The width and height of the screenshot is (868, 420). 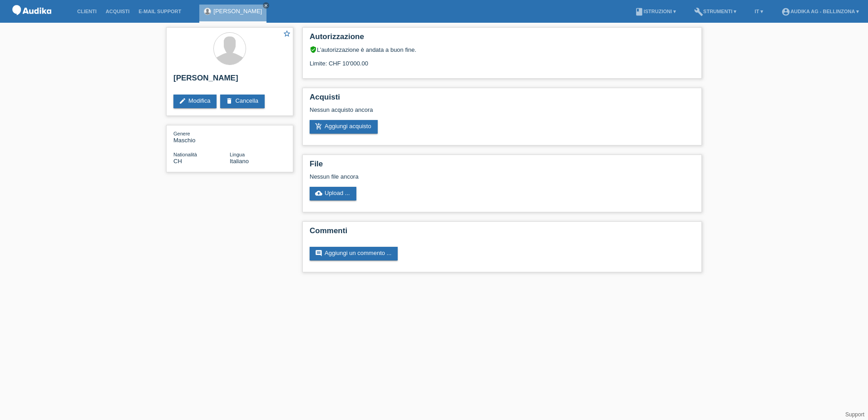 I want to click on i: build, so click(x=699, y=12).